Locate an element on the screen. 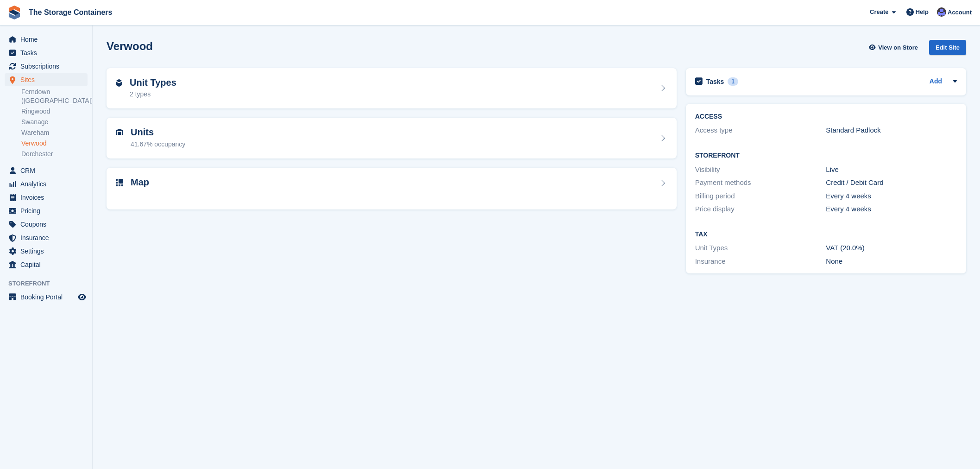 Image resolution: width=980 pixels, height=469 pixels. a: Wareham is located at coordinates (54, 133).